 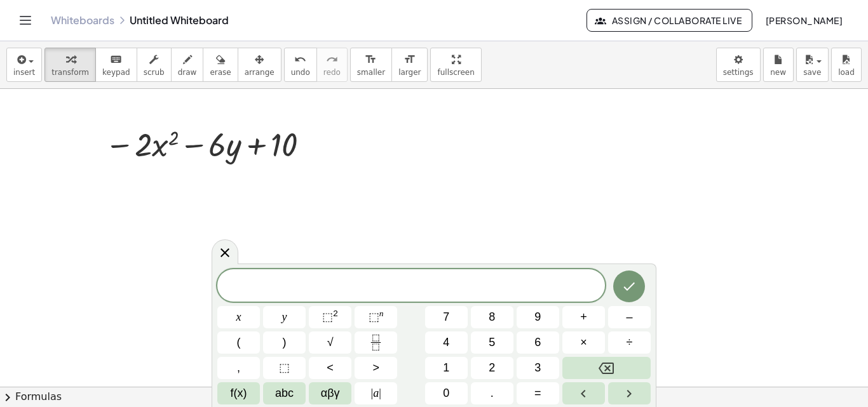 What do you see at coordinates (538, 393) in the screenshot?
I see `button: Equals` at bounding box center [538, 393].